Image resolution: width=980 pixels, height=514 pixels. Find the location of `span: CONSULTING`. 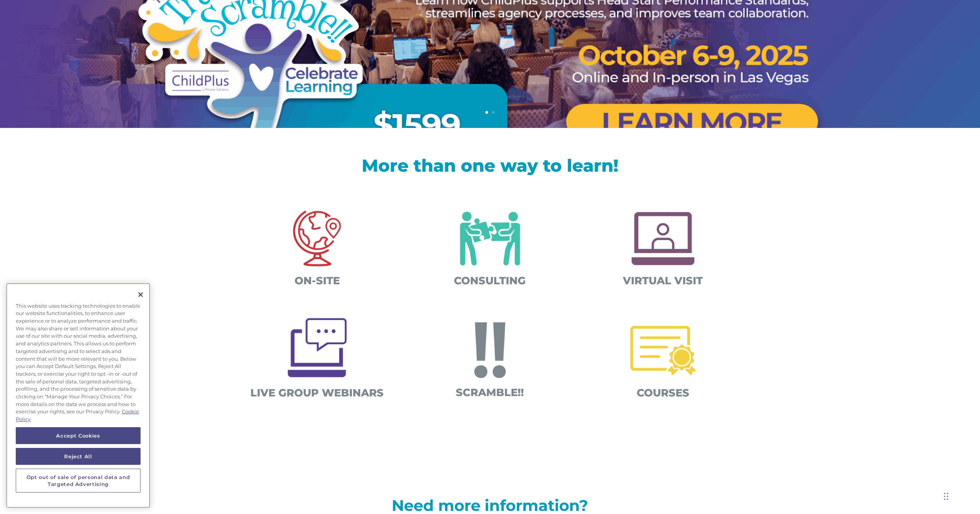

span: CONSULTING is located at coordinates (490, 281).